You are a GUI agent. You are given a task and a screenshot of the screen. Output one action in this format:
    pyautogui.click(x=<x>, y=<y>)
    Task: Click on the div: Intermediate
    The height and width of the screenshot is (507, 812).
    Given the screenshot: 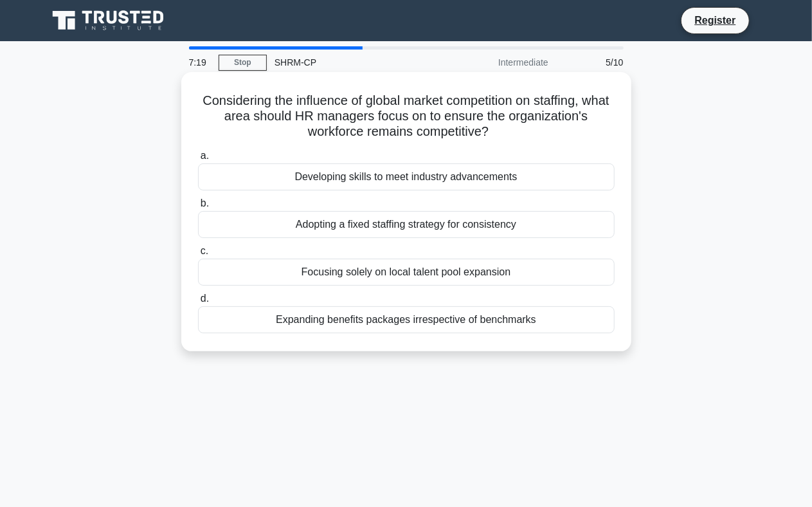 What is the action you would take?
    pyautogui.click(x=499, y=63)
    